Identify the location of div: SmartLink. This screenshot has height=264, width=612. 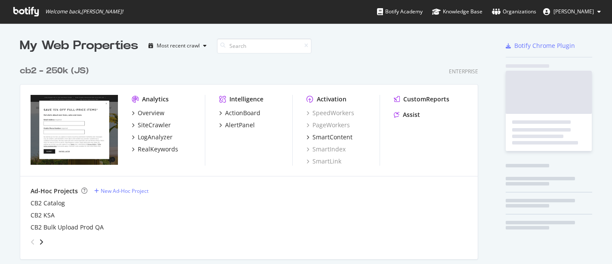
(324, 161).